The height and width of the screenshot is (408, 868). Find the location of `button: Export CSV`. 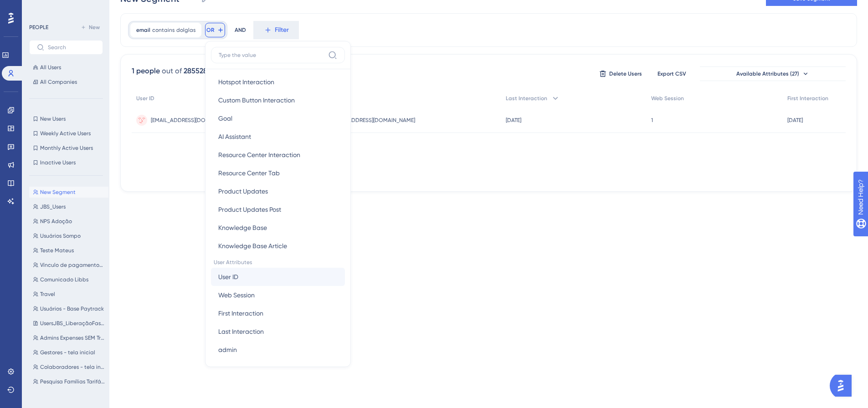

button: Export CSV is located at coordinates (671, 74).